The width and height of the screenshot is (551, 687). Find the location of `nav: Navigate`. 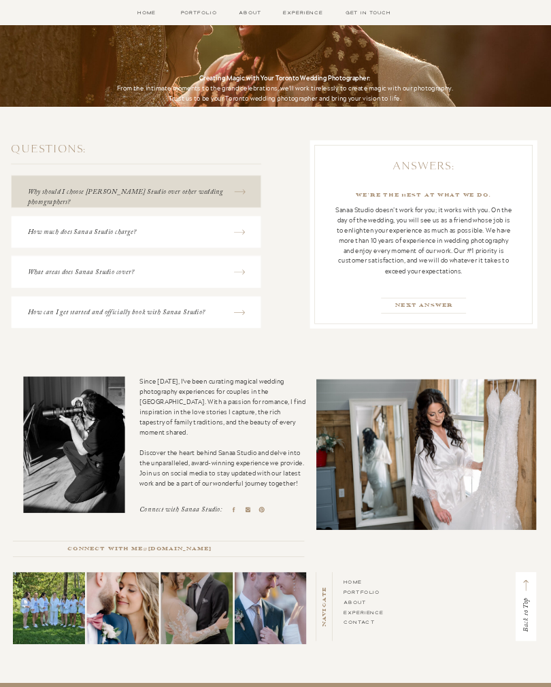

nav: Navigate is located at coordinates (324, 606).